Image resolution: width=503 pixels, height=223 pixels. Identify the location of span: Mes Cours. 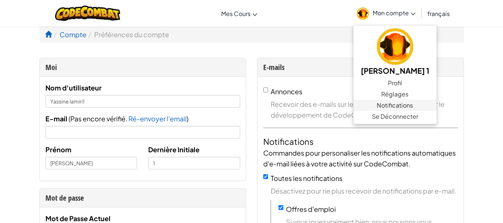
(236, 13).